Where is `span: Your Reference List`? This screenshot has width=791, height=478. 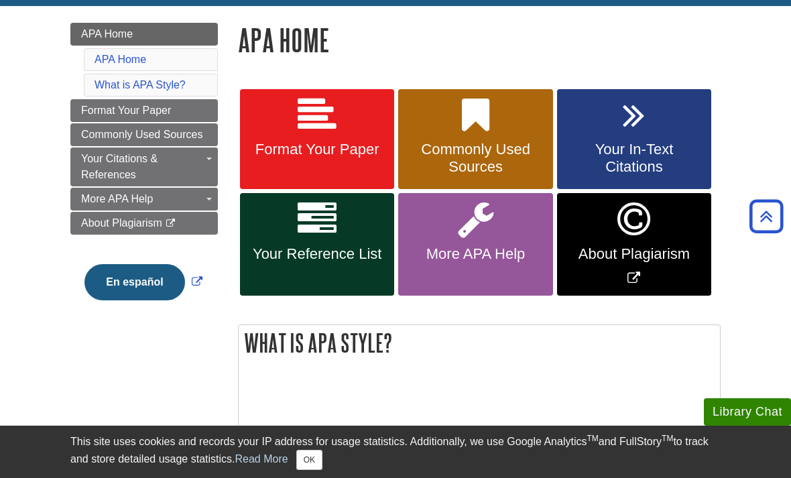 span: Your Reference List is located at coordinates (317, 254).